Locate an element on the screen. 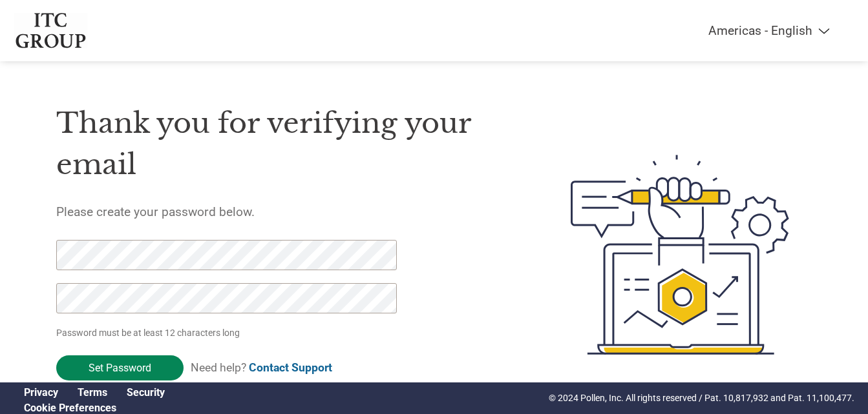 This screenshot has height=414, width=868. h5: Please create your password below. is located at coordinates (283, 212).